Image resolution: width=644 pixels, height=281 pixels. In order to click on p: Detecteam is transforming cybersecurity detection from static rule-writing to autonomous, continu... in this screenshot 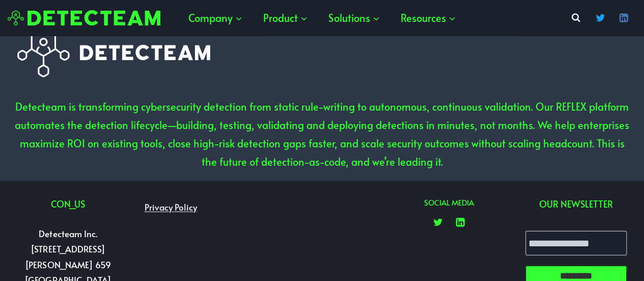, I will do `click(322, 134)`.